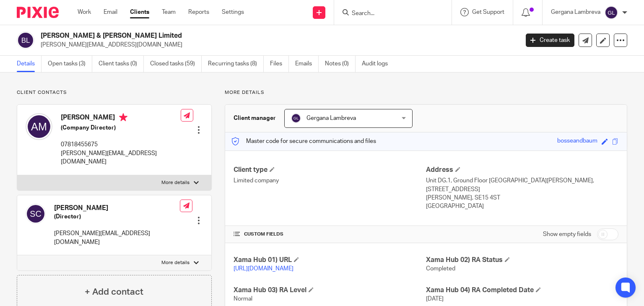 This screenshot has width=644, height=306. Describe the element at coordinates (123, 117) in the screenshot. I see `i: Primary` at that location.